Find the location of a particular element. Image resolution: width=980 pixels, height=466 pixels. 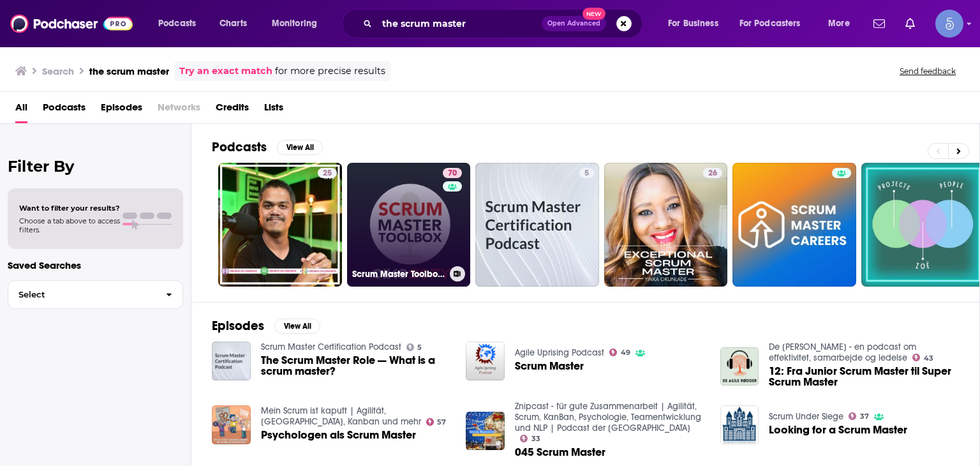

h3: Scrum Master Toolbox Podcast: Agile storytelling from the trenches is located at coordinates (398, 274).